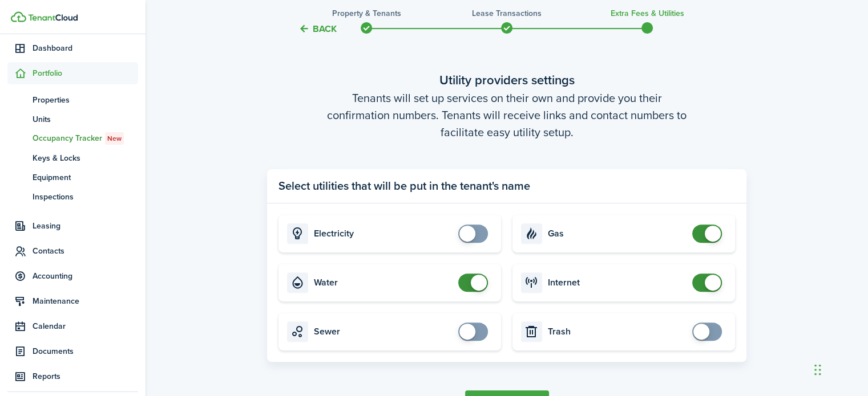 This screenshot has height=396, width=868. Describe the element at coordinates (85, 276) in the screenshot. I see `span: Accounting` at that location.